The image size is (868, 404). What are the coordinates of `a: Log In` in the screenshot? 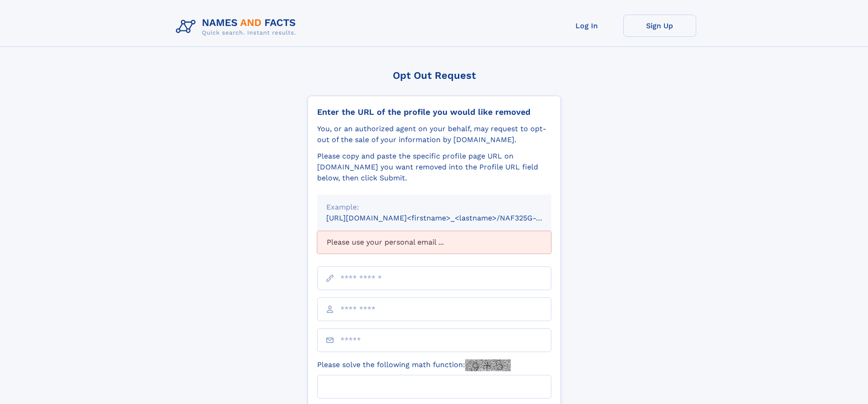 It's located at (587, 25).